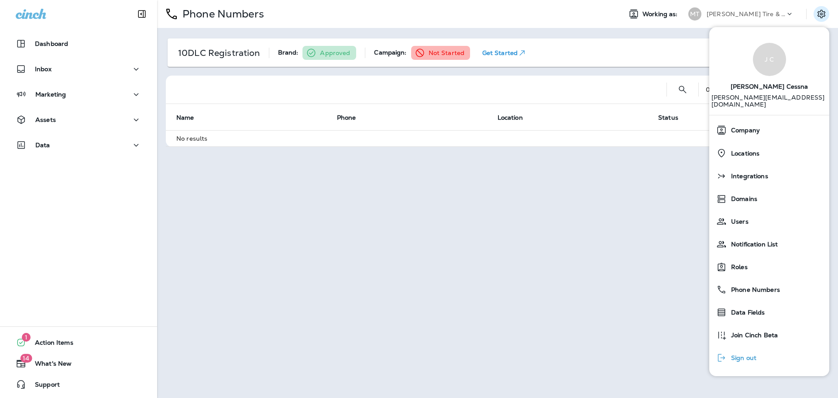 The image size is (838, 398). Describe the element at coordinates (769, 244) in the screenshot. I see `button: Notification List` at that location.